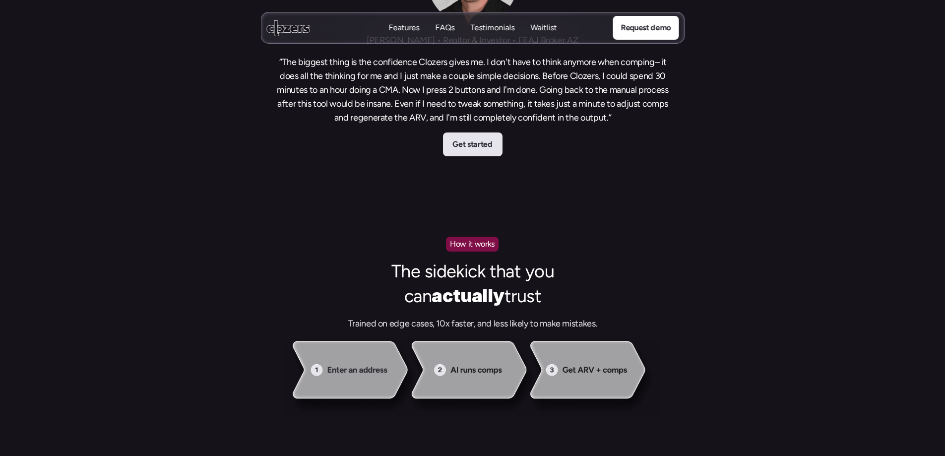 The width and height of the screenshot is (945, 456). What do you see at coordinates (468, 296) in the screenshot?
I see `strong: actually` at bounding box center [468, 296].